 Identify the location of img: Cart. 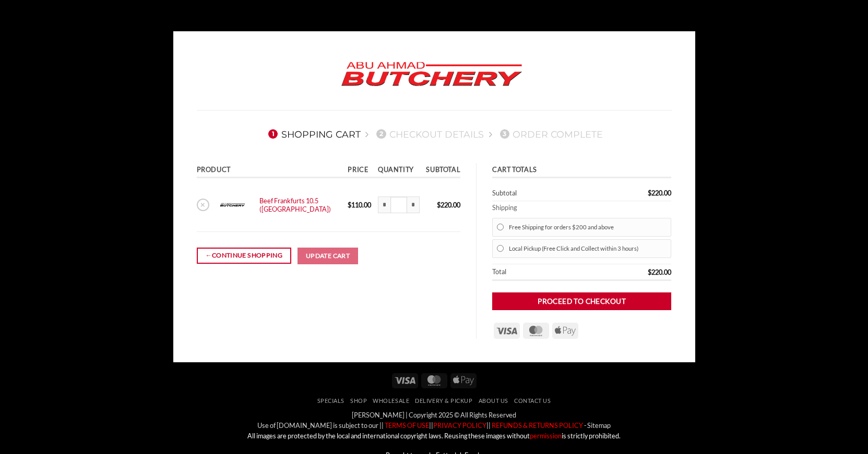
(232, 205).